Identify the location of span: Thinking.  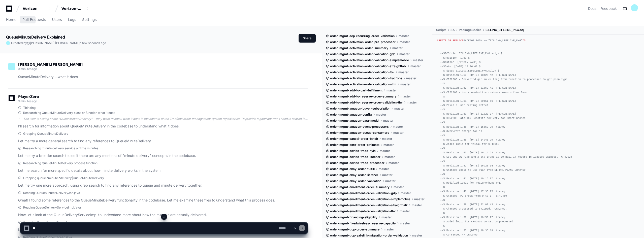
(29, 108).